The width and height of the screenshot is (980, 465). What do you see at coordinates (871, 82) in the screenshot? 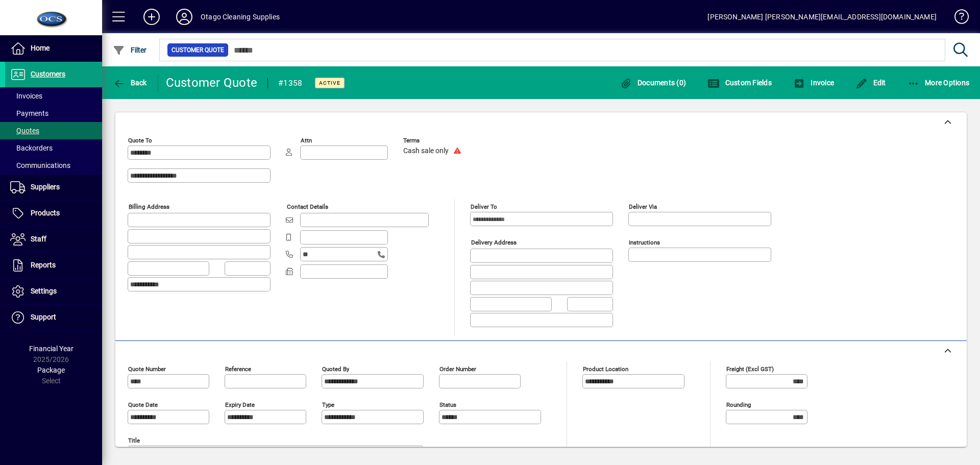
I see `button: Edit` at bounding box center [871, 82].